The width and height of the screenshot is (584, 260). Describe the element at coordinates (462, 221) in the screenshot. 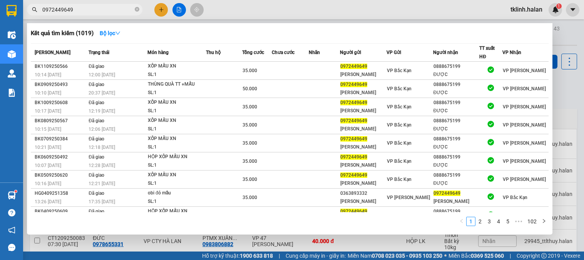

I see `span: left` at that location.